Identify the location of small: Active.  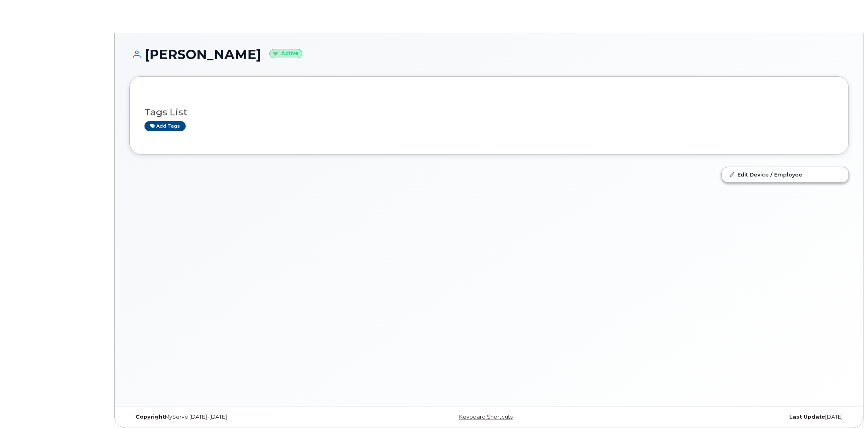
(285, 53).